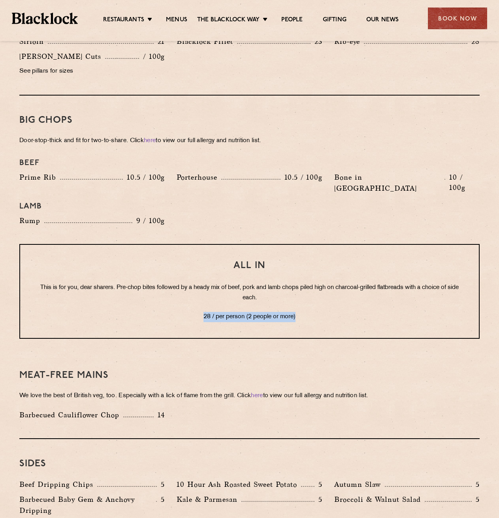 This screenshot has width=499, height=518. What do you see at coordinates (58, 485) in the screenshot?
I see `p: Beef Dripping Chips` at bounding box center [58, 485].